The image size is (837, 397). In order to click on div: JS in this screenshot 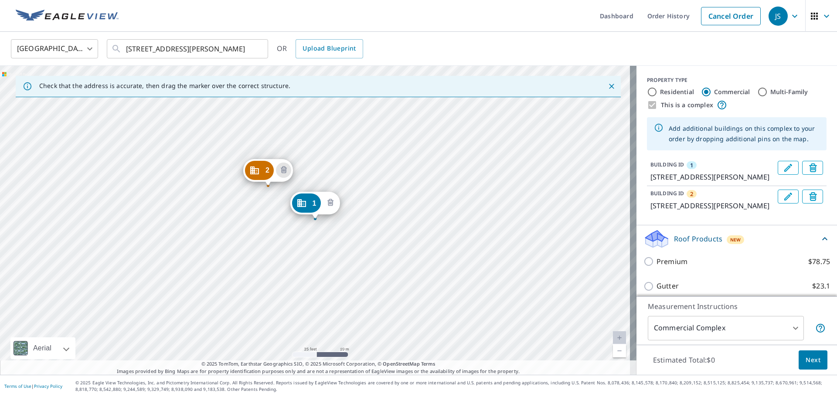, I will do `click(778, 16)`.